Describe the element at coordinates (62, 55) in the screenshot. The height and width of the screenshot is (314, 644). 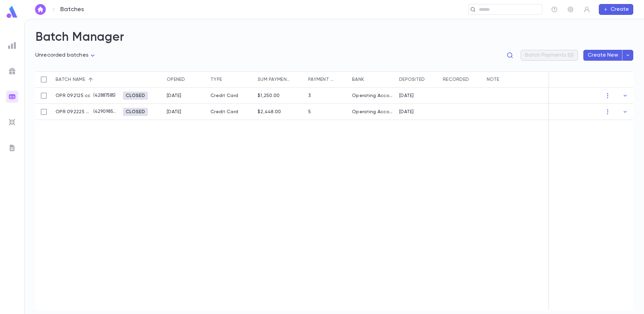
I see `span: Unrecorded batches` at that location.